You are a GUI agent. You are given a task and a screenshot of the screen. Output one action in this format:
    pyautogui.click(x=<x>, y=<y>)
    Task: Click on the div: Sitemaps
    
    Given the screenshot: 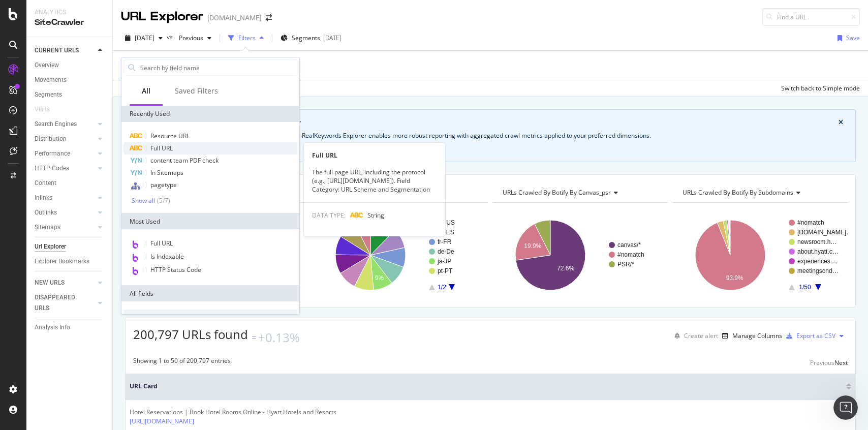 What is the action you would take?
    pyautogui.click(x=47, y=227)
    